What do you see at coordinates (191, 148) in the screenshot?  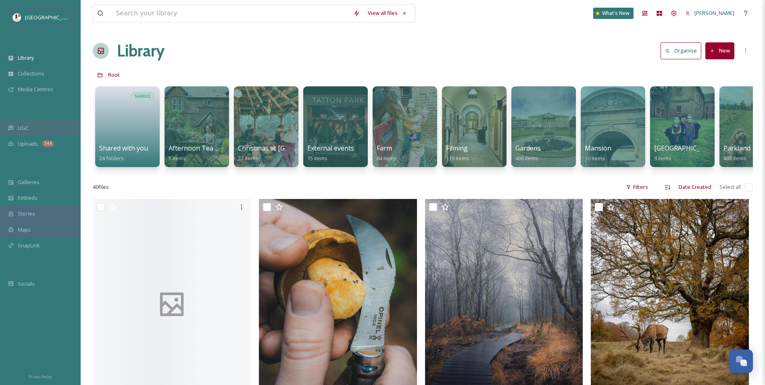 I see `span: Afternoon Tea` at bounding box center [191, 148].